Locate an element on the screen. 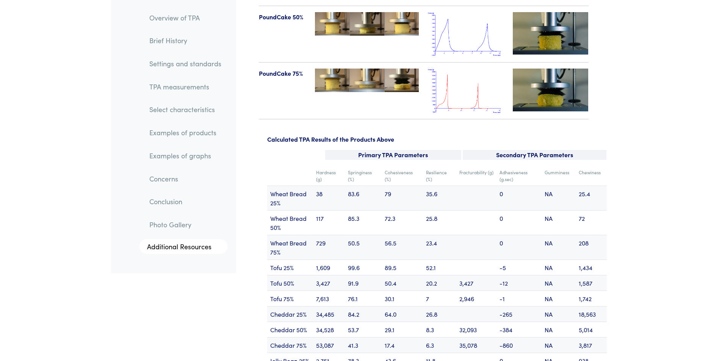 The image size is (722, 361). a: Concerns is located at coordinates (185, 179).